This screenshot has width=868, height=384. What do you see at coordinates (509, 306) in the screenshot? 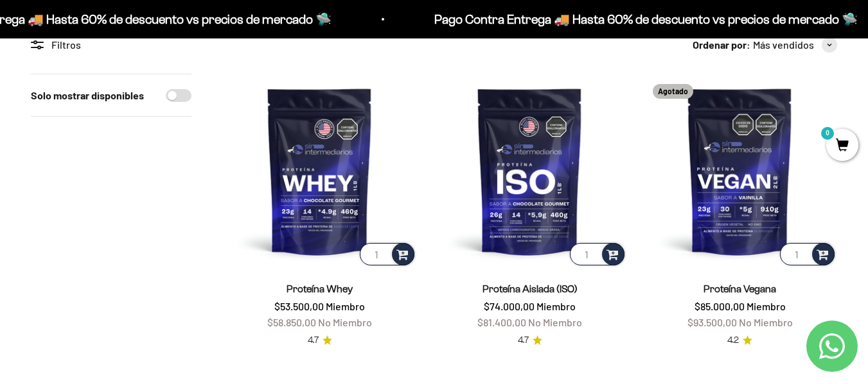
I see `span: $74.000,00` at bounding box center [509, 306].